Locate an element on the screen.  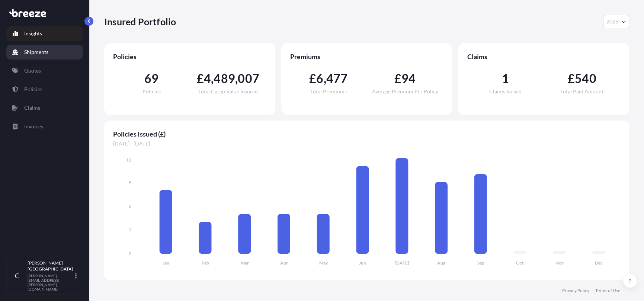
p: Terms of Use is located at coordinates (608, 290).